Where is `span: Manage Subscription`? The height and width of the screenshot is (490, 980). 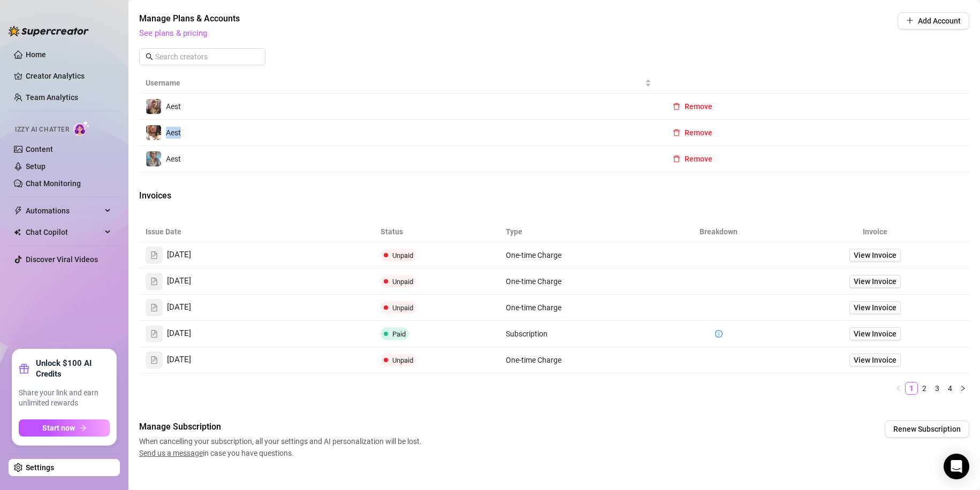 span: Manage Subscription is located at coordinates (282, 427).